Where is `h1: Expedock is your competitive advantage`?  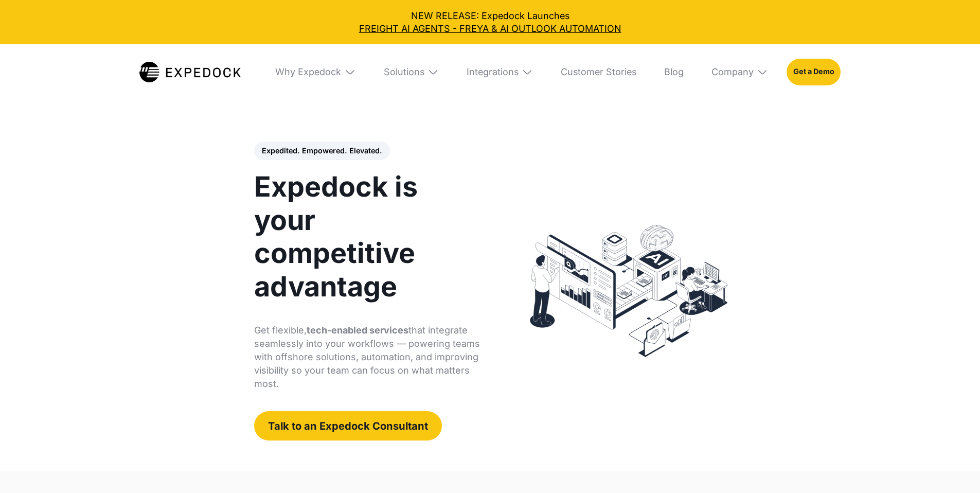
h1: Expedock is your competitive advantage is located at coordinates (368, 237).